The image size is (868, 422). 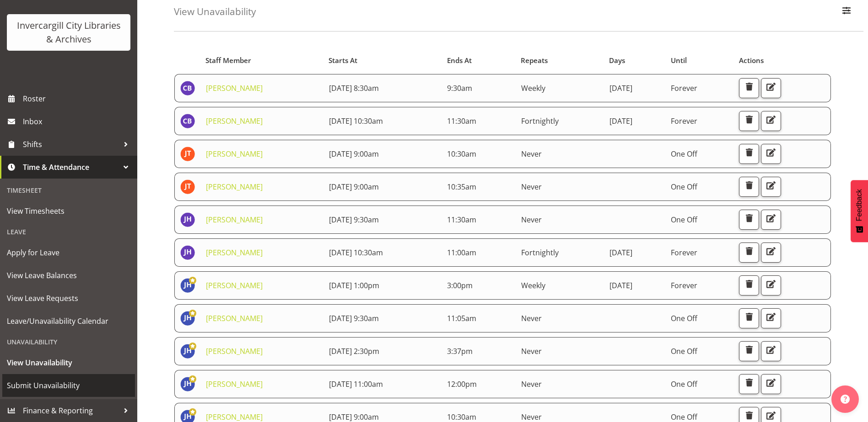 What do you see at coordinates (462, 318) in the screenshot?
I see `span: 11:05am` at bounding box center [462, 318].